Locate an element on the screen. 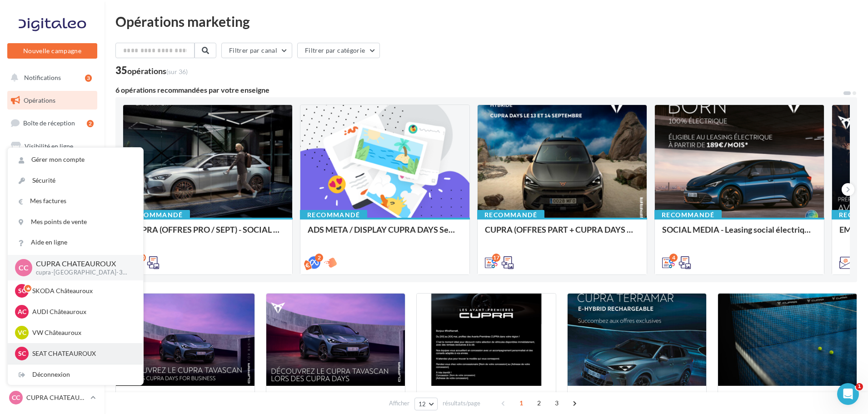 This screenshot has width=868, height=414. button: 12 is located at coordinates (426, 404).